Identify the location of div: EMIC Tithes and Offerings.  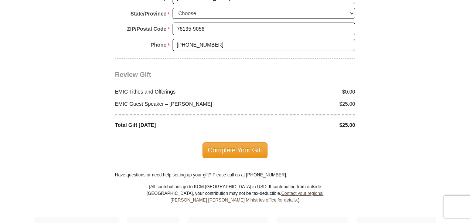
(173, 92).